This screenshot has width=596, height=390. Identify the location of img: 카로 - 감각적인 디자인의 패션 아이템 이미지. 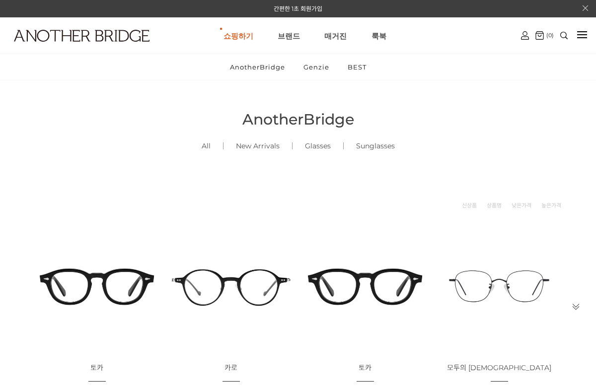
(231, 287).